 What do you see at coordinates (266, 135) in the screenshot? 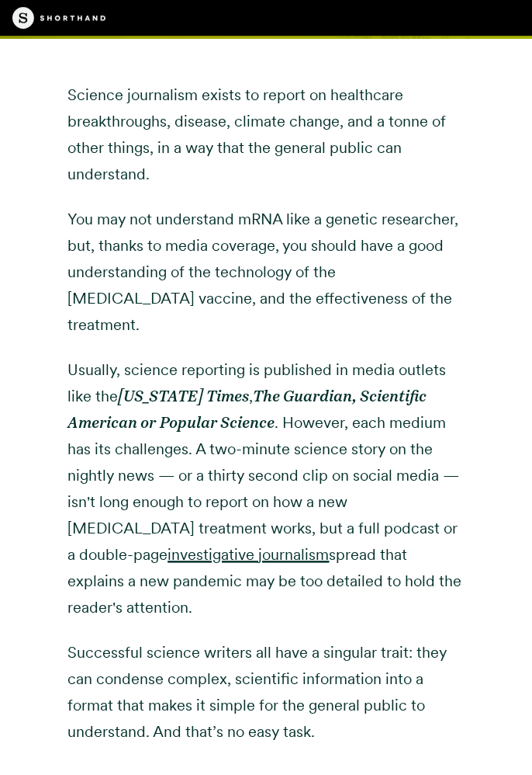
I see `p: Science journalism exists to report on healthcare breakthroughs, disease, climate change, and a t...` at bounding box center [266, 135].